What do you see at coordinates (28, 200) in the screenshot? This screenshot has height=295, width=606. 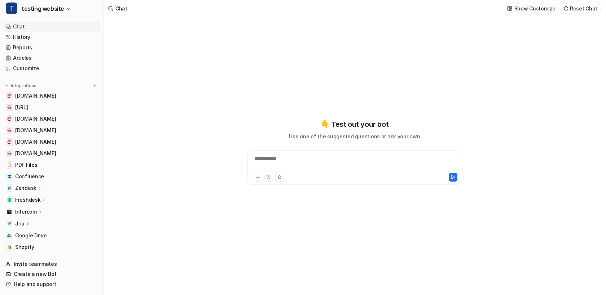 I see `p: Freshdesk` at bounding box center [28, 200].